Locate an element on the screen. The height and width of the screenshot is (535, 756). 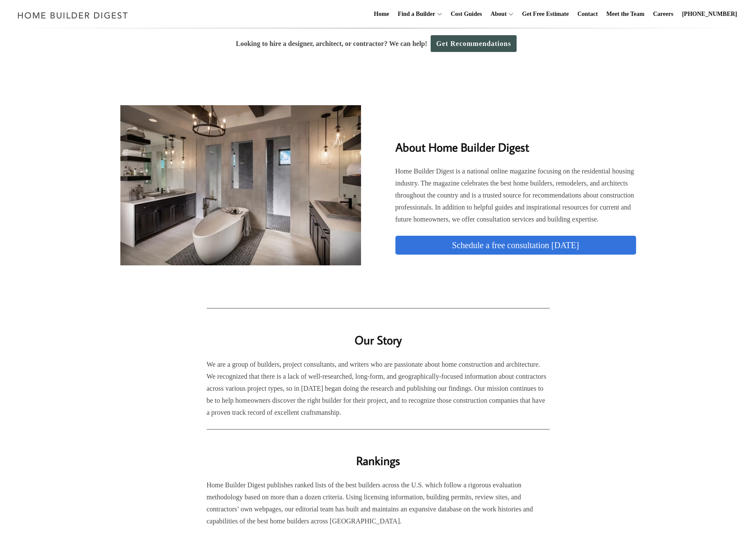
h2: Our Story is located at coordinates (378, 334).